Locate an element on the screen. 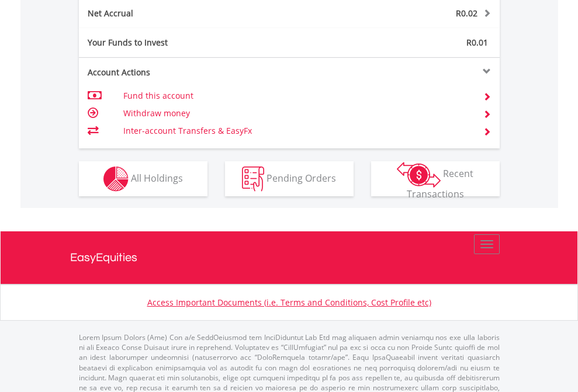 The width and height of the screenshot is (578, 392). img: transactions-zar-wht.png is located at coordinates (419, 175).